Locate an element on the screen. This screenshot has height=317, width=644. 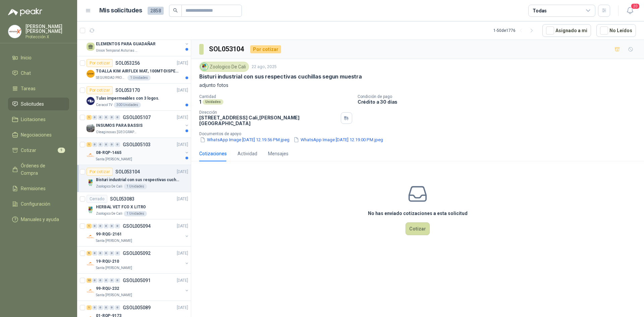
button: Asignado a mi is located at coordinates (567, 30).